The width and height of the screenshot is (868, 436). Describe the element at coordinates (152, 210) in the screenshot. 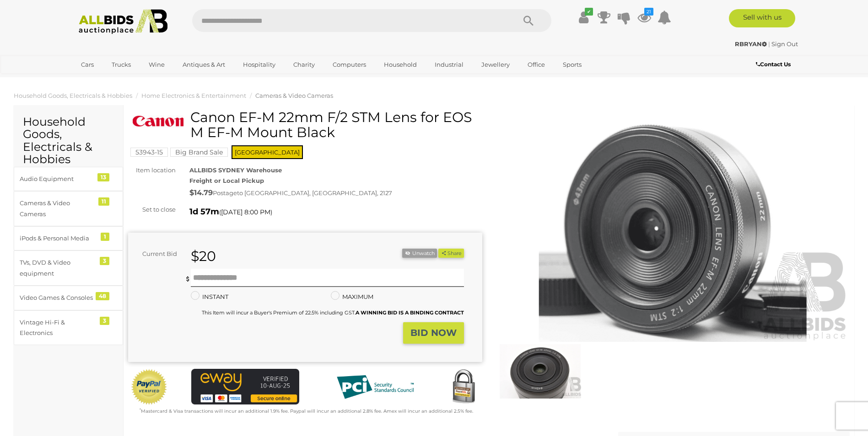

I see `div: Set to close` at that location.